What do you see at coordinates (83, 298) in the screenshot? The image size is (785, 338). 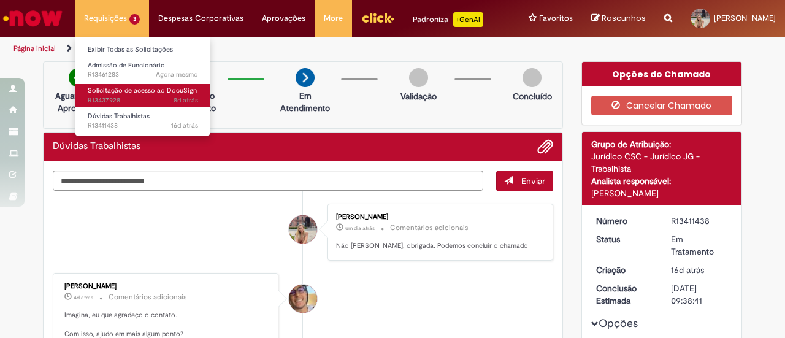 I see `time: 25/08/2025 17:16:03` at bounding box center [83, 298].